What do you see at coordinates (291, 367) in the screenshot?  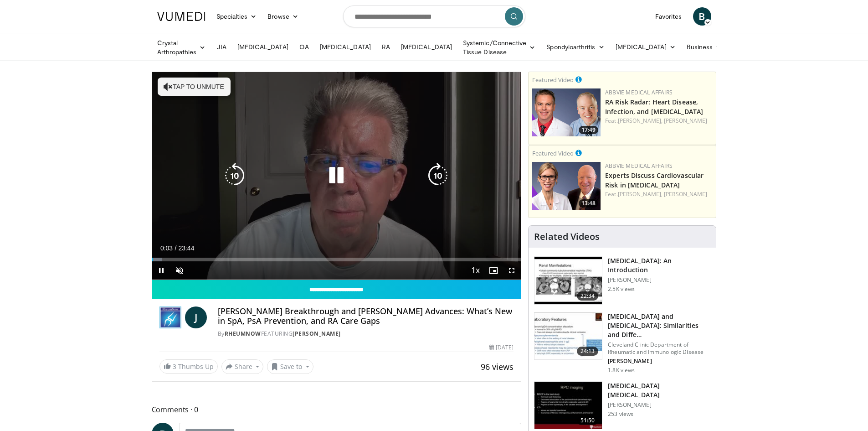 I see `button: Save to` at bounding box center [291, 367].